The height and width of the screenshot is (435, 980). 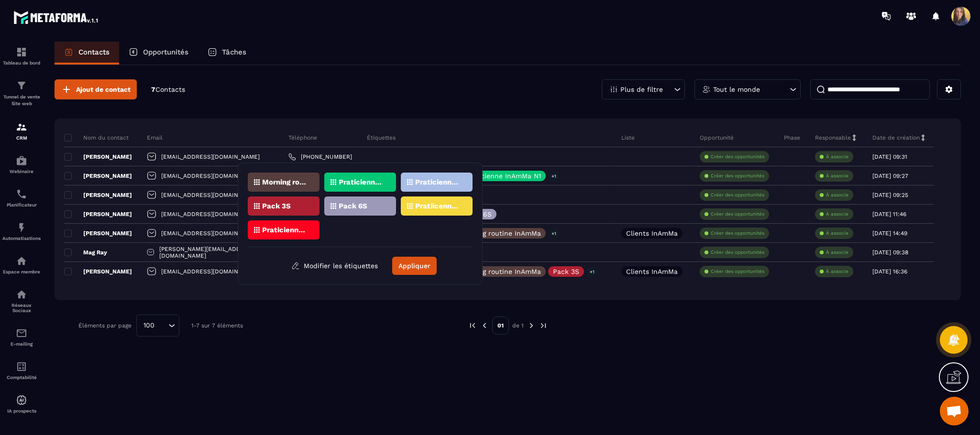 What do you see at coordinates (103, 89) in the screenshot?
I see `span: Ajout de contact` at bounding box center [103, 89].